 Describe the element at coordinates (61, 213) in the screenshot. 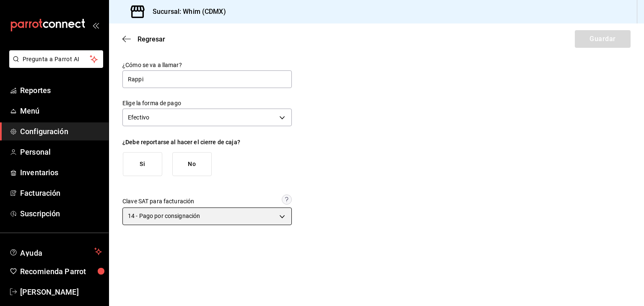

I see `span: Suscripción` at that location.